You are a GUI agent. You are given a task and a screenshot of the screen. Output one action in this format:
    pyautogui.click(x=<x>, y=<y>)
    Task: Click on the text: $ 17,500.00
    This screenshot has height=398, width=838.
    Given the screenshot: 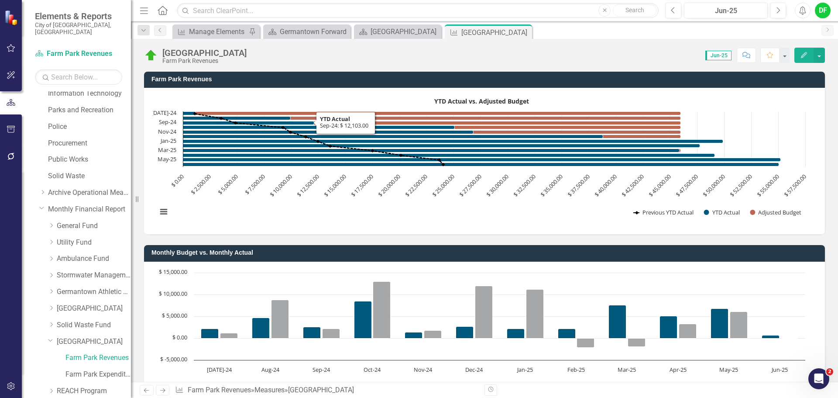 What is the action you would take?
    pyautogui.click(x=362, y=185)
    